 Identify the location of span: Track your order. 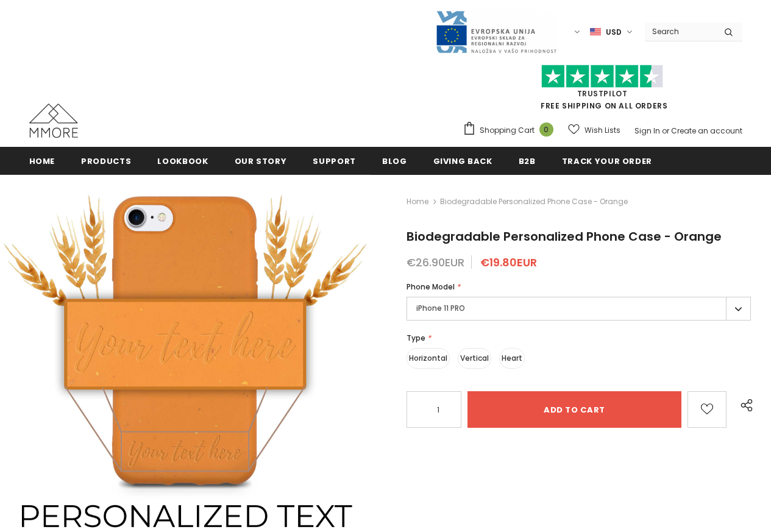
(607, 161).